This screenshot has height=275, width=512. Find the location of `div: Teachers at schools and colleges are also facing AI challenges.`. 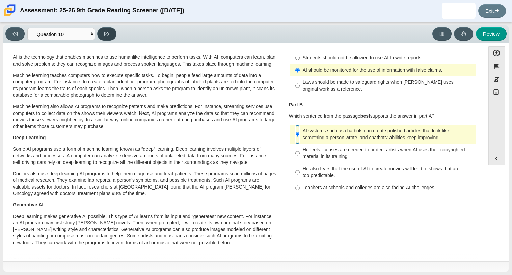

div: Teachers at schools and colleges are also facing AI challenges. is located at coordinates (388, 188).